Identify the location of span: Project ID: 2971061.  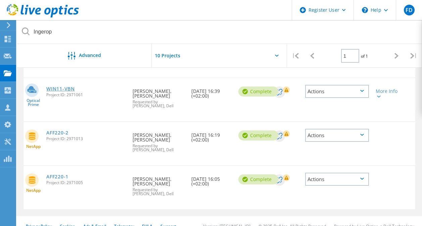
(86, 95).